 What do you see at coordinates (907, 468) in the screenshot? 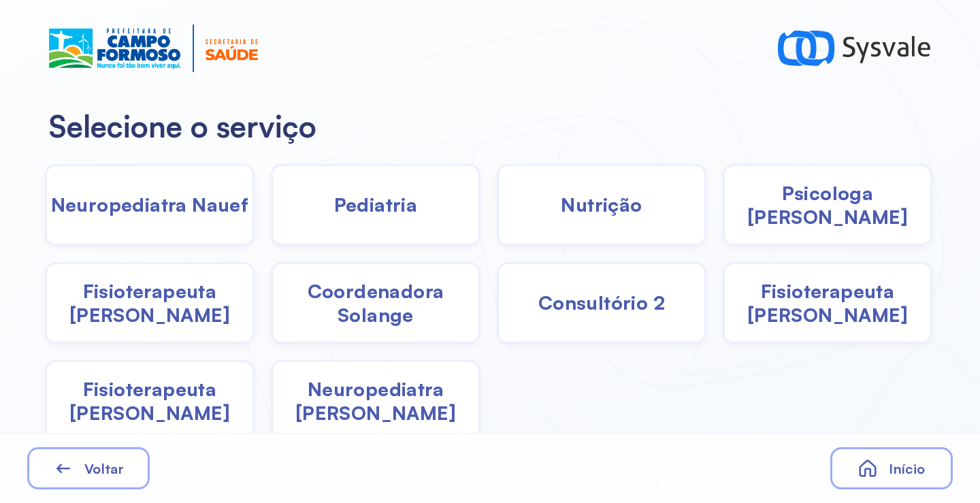
I see `span: Início` at bounding box center [907, 468].